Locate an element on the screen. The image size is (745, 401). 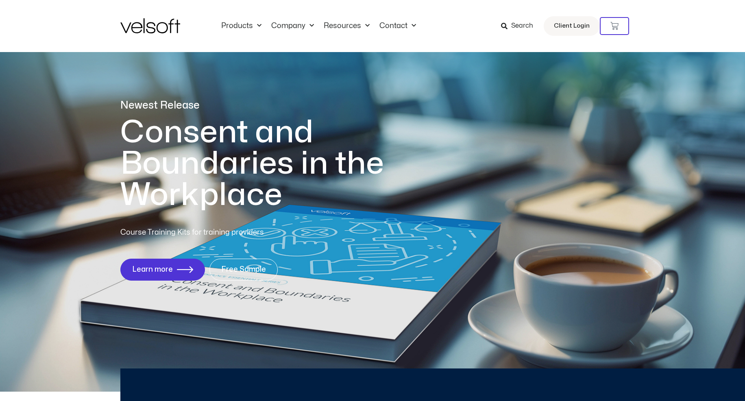
span: Learn more is located at coordinates (152, 270).